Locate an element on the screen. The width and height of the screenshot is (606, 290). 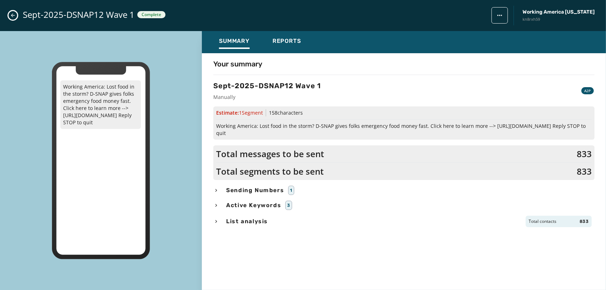
div: 3 is located at coordinates (289, 205).